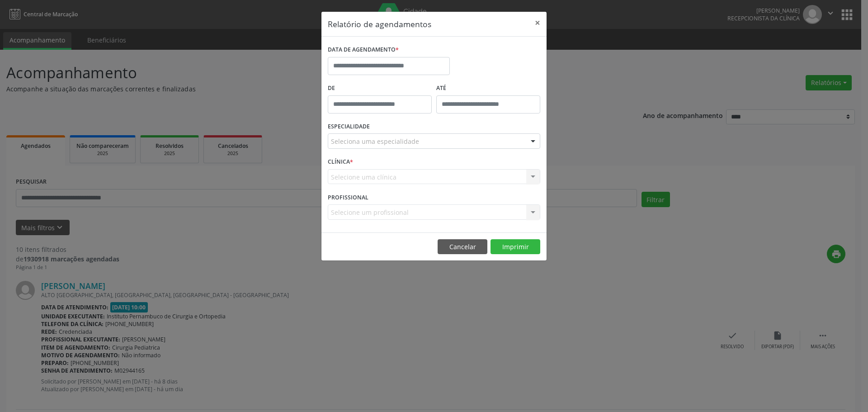 This screenshot has width=868, height=412. Describe the element at coordinates (537, 23) in the screenshot. I see `button: Close` at that location.